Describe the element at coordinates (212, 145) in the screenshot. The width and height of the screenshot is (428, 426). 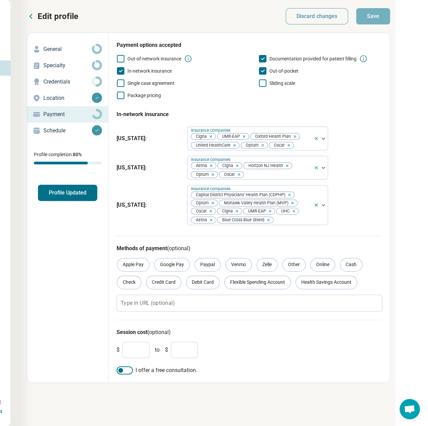
I see `span: United HealthCare` at that location.